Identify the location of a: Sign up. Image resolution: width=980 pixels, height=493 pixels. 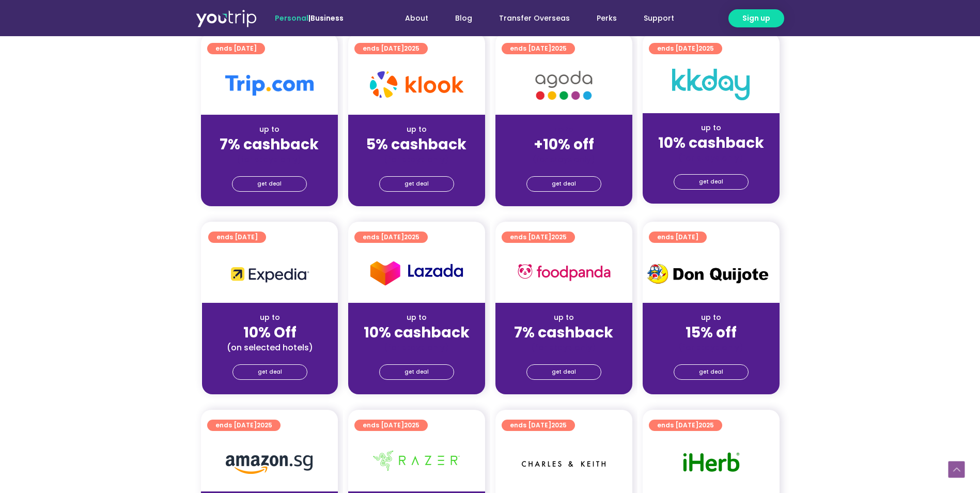
(757, 18).